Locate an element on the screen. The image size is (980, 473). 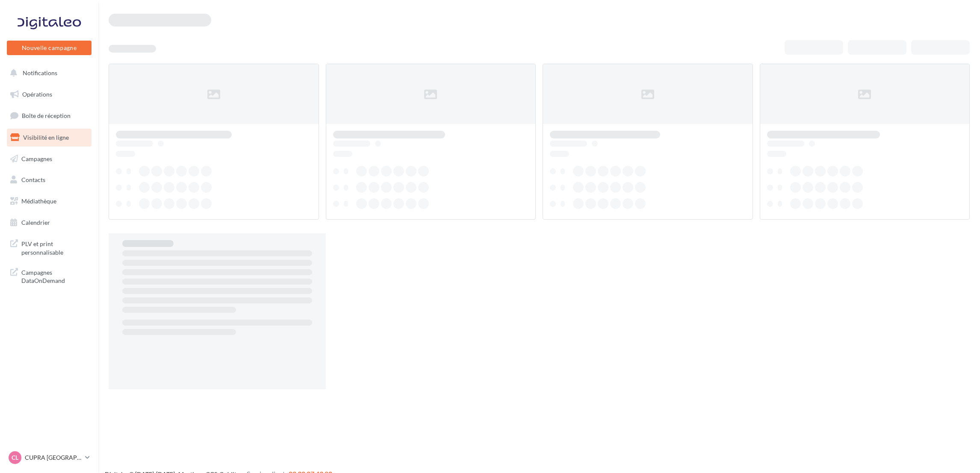
a: Médiathèque is located at coordinates (49, 201).